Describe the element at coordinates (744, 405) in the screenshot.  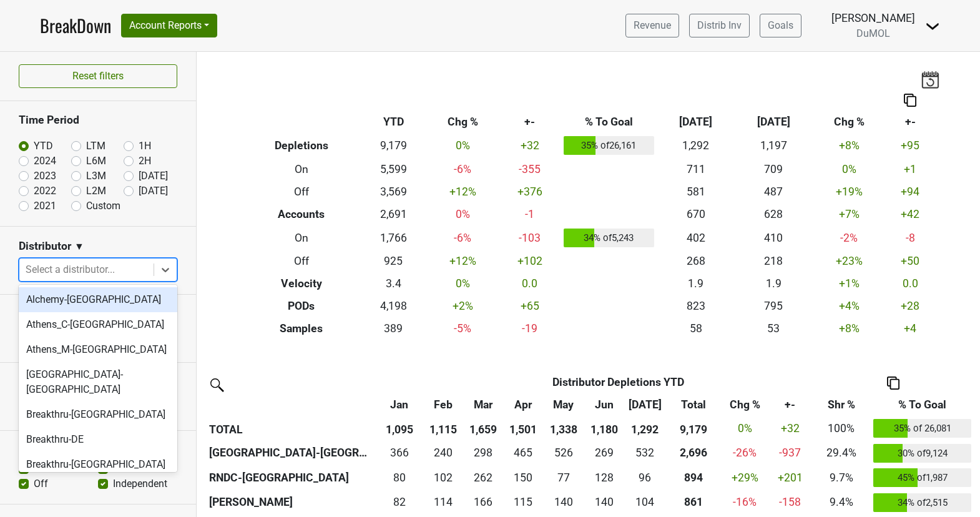
I see `th: Chg %: activate to sort column ascending` at that location.